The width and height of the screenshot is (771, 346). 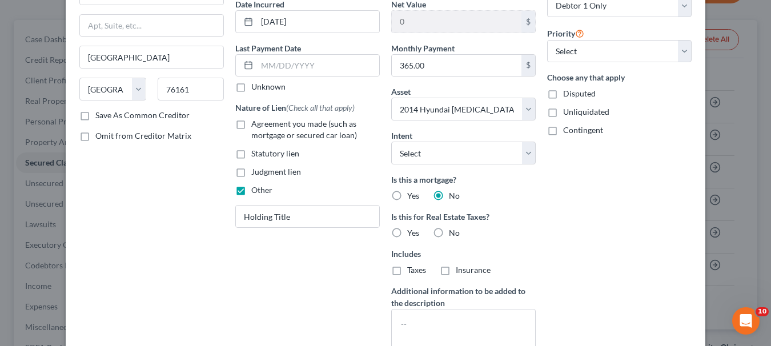 I want to click on label: Unknown, so click(x=269, y=87).